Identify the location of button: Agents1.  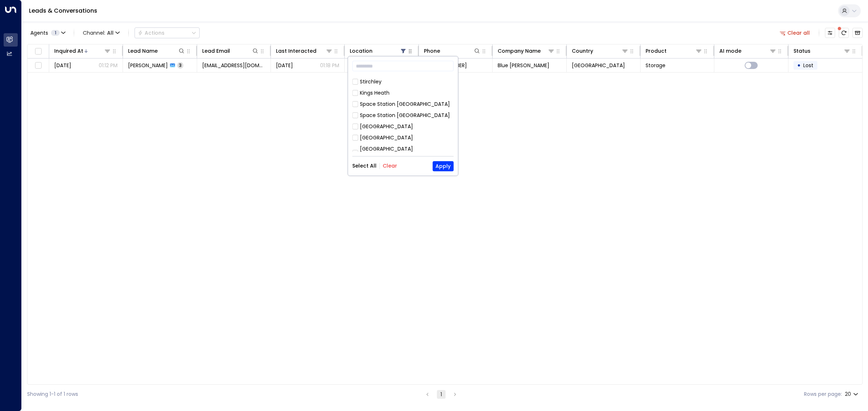
(48, 33).